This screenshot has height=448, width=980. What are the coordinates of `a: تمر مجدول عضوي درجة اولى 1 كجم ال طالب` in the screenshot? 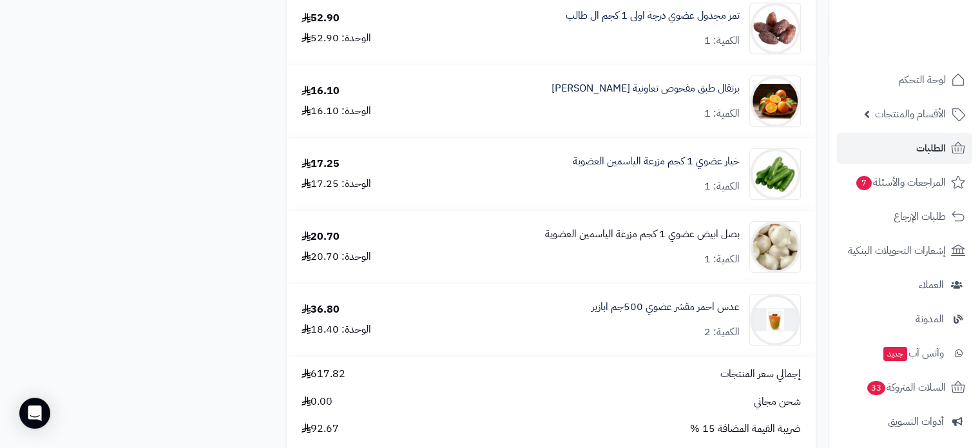 It's located at (653, 16).